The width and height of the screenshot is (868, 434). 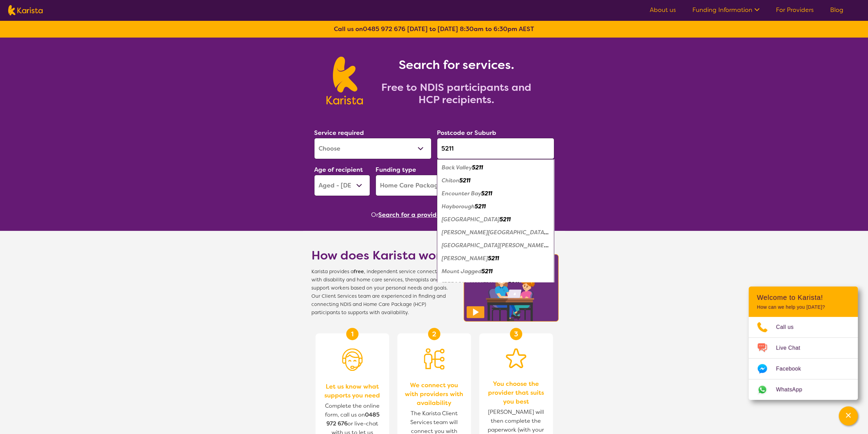 What do you see at coordinates (803, 343) in the screenshot?
I see `div: Channel Menu` at bounding box center [803, 343].